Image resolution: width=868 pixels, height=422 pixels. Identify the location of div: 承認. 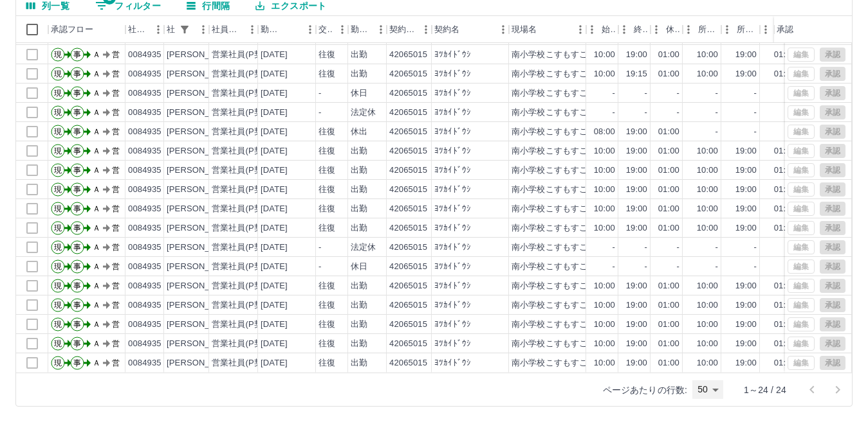
(807, 30).